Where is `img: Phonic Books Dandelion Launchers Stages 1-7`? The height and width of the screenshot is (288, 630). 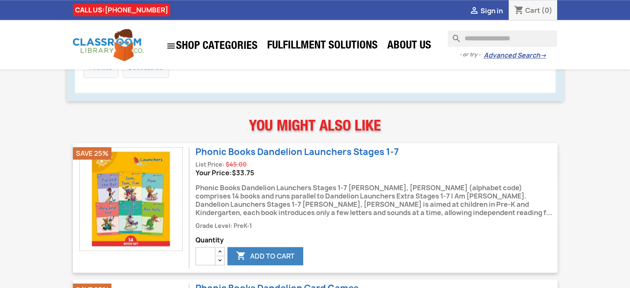
img: Phonic Books Dandelion Launchers Stages 1-7 is located at coordinates (131, 199).